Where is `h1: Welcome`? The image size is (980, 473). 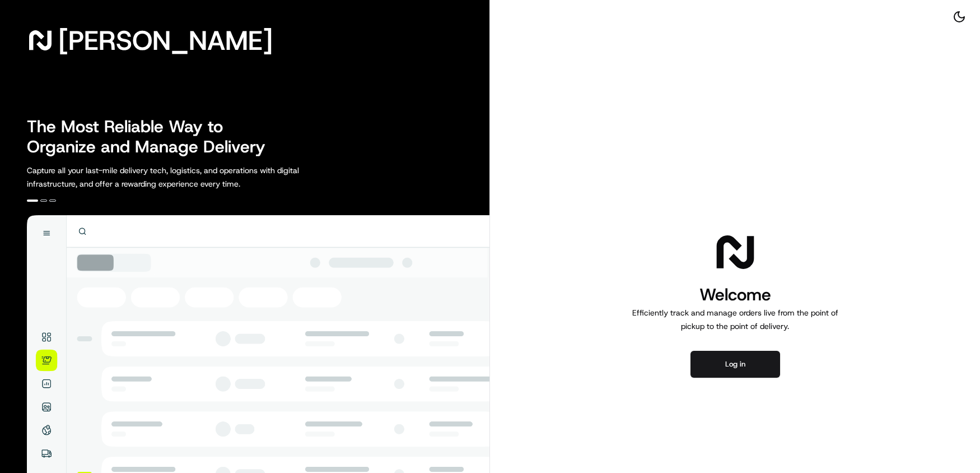
h1: Welcome is located at coordinates (735, 294).